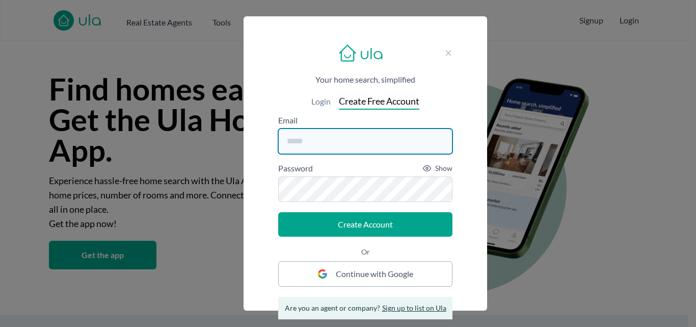 The width and height of the screenshot is (696, 327). Describe the element at coordinates (375, 274) in the screenshot. I see `span: Continue with Google` at that location.